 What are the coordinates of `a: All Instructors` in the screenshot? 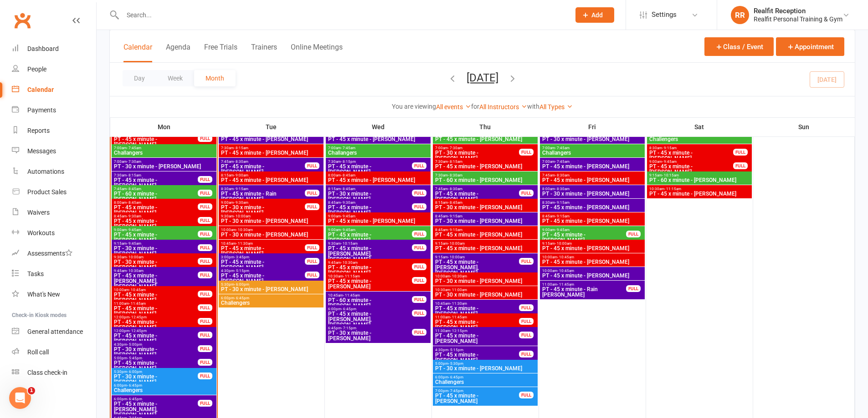 It's located at (503, 107).